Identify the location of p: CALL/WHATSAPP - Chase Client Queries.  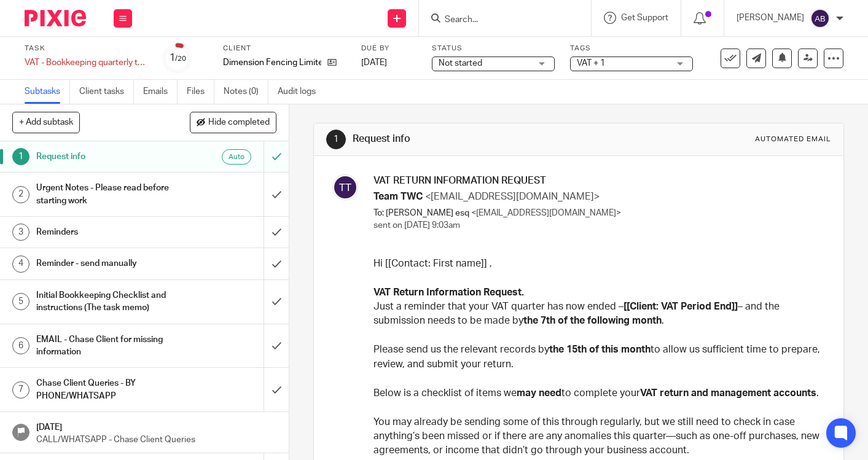
(156, 440).